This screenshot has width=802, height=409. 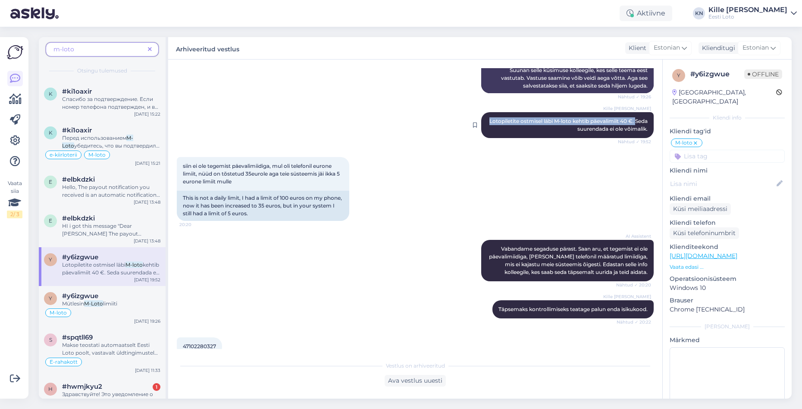 I want to click on span: #hwmjkyu2, so click(x=82, y=386).